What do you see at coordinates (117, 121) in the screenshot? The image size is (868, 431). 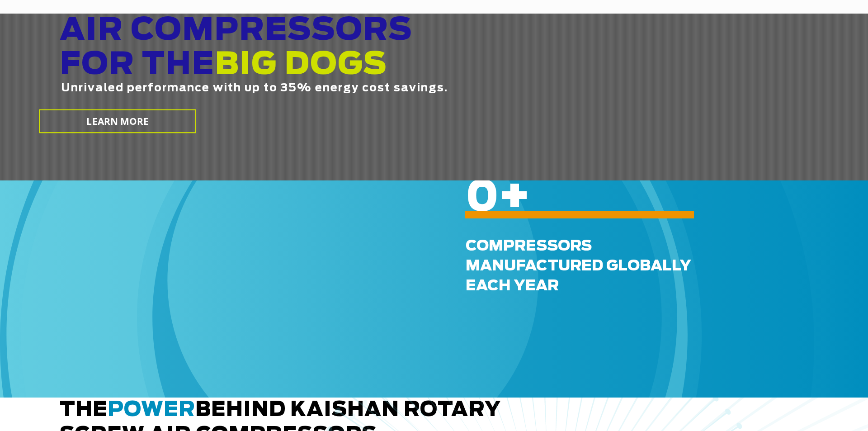 I see `a: LEARN MORE` at bounding box center [117, 121].